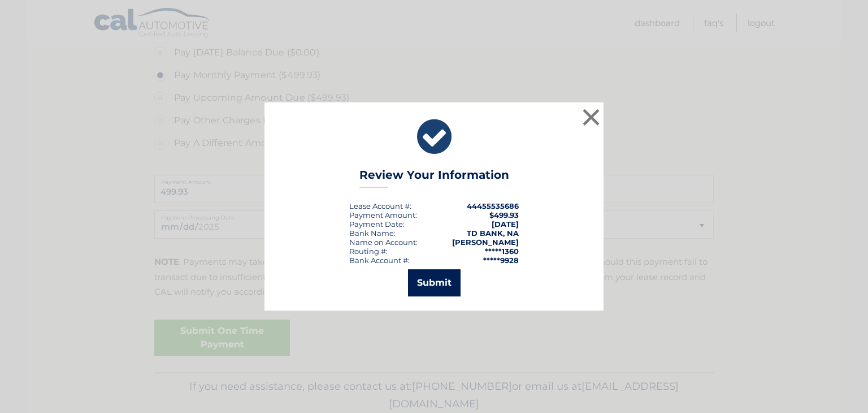 This screenshot has width=868, height=413. I want to click on h3: Review Your Information, so click(434, 177).